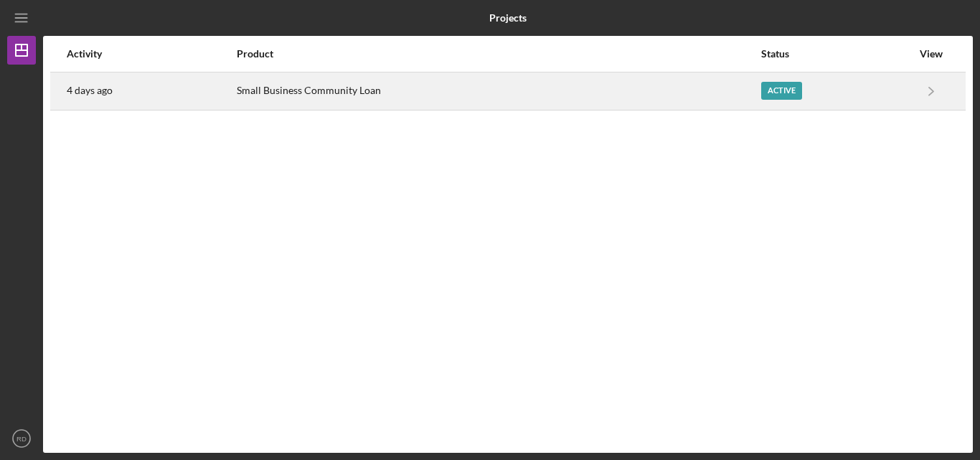 The height and width of the screenshot is (460, 980). What do you see at coordinates (150, 53) in the screenshot?
I see `div: Activity` at bounding box center [150, 53].